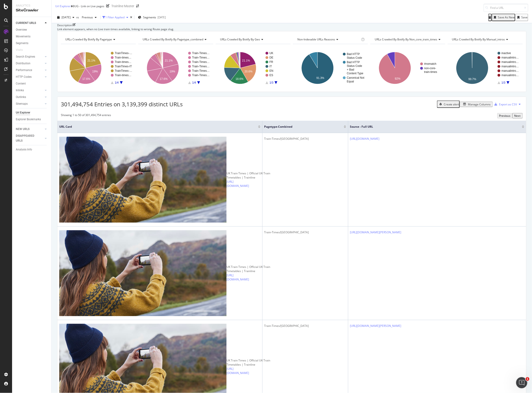 The height and width of the screenshot is (393, 532). What do you see at coordinates (26, 23) in the screenshot?
I see `div: CURRENT URLS` at bounding box center [26, 23].